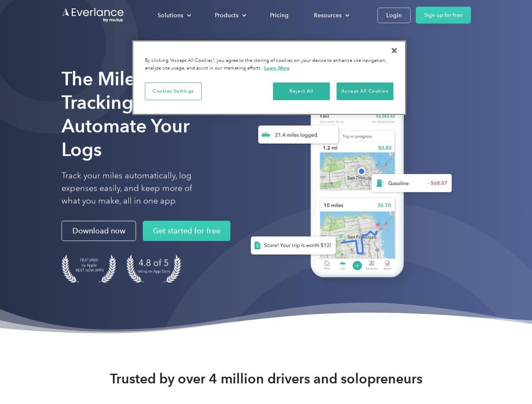 This screenshot has width=532, height=404. What do you see at coordinates (187, 231) in the screenshot?
I see `a: Get started for free` at bounding box center [187, 231].